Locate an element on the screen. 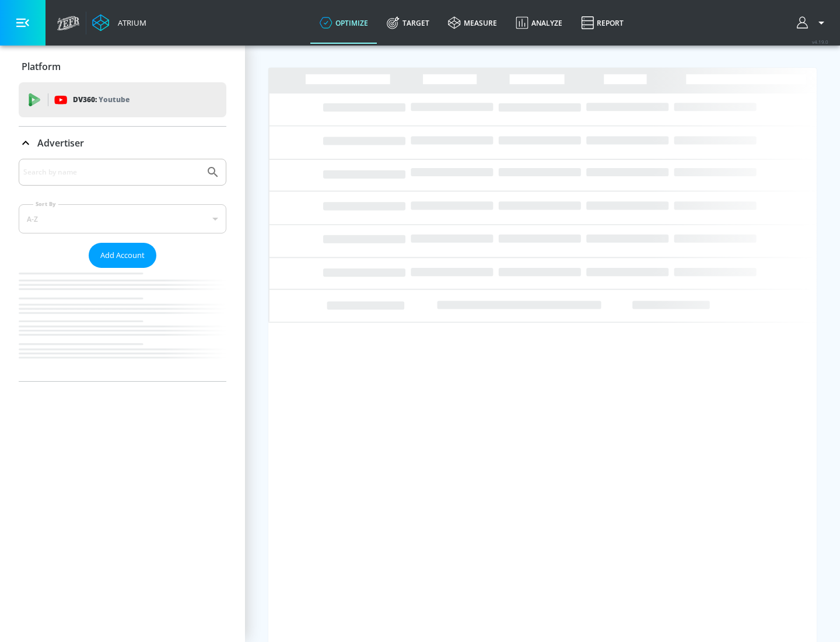 This screenshot has height=642, width=840. div: Platform is located at coordinates (122, 66).